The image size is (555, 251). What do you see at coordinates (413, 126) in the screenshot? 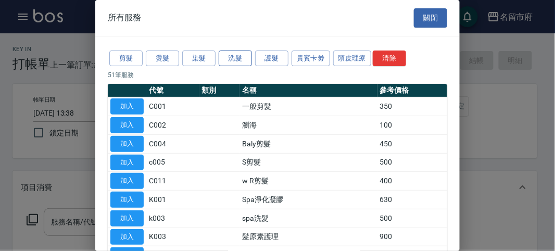
I see `td: 100` at bounding box center [413, 126].